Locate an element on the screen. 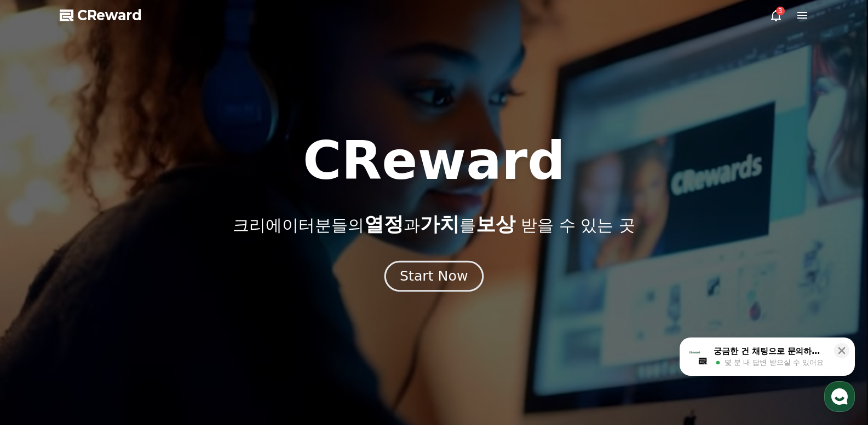  p: 크리에이터분들의 과 를 받을 수 있는 곳 is located at coordinates (434, 224).